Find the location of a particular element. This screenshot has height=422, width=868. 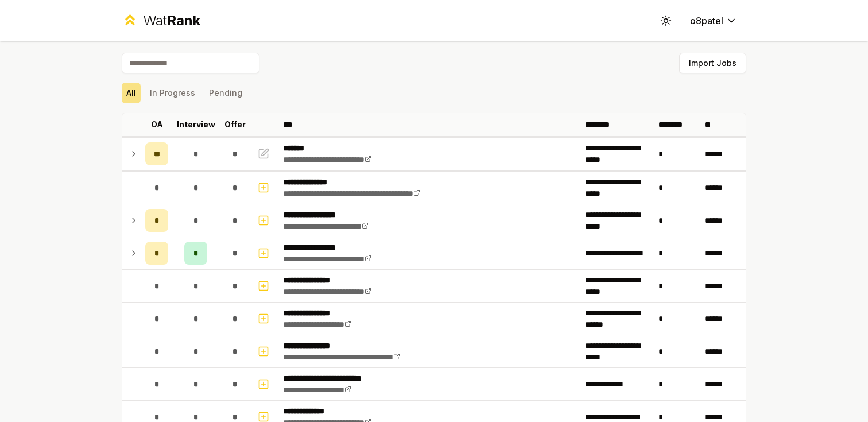

button: In Progress is located at coordinates (172, 93).